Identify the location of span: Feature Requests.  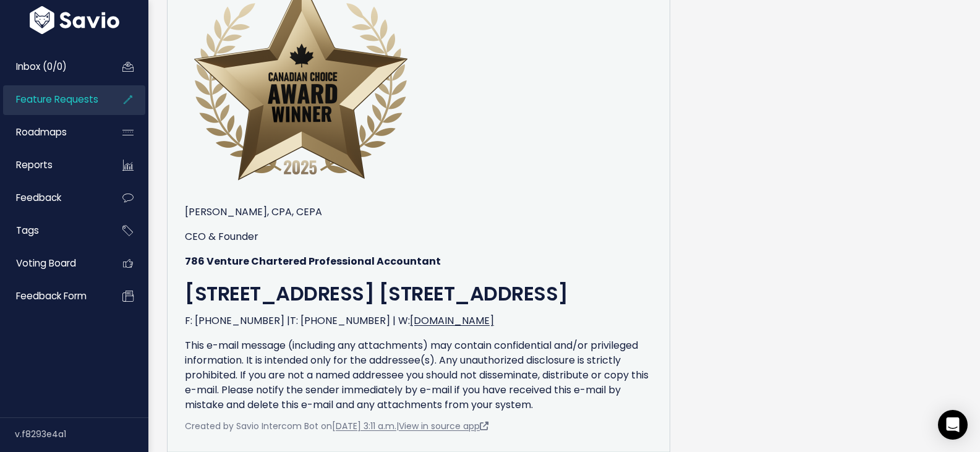
(57, 99).